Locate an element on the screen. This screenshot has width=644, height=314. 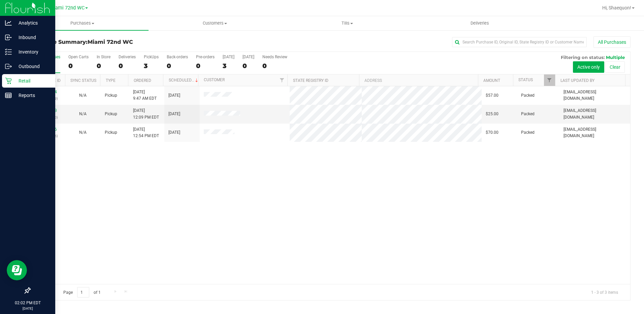
div: Back-orders is located at coordinates (177, 57).